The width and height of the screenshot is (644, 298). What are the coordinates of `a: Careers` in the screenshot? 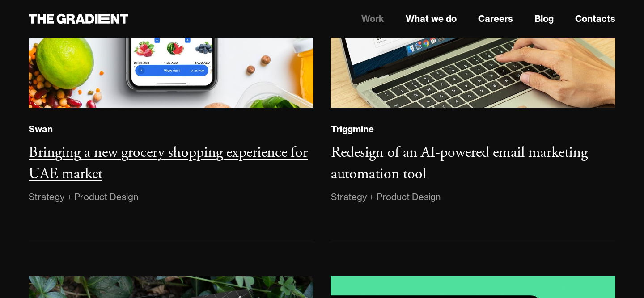 It's located at (496, 19).